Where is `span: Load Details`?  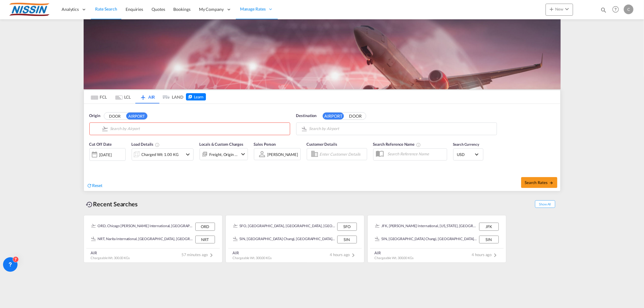 span: Load Details is located at coordinates (146, 144).